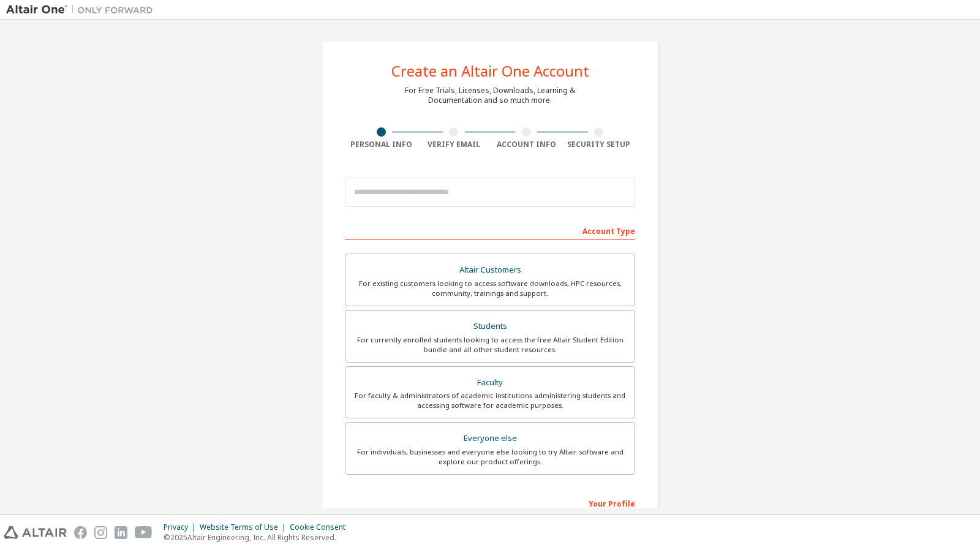 The height and width of the screenshot is (550, 980). What do you see at coordinates (490, 270) in the screenshot?
I see `div: Altair Customers` at bounding box center [490, 270].